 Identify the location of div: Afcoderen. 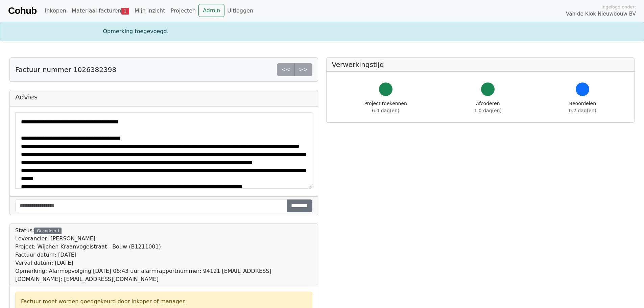
(488, 107).